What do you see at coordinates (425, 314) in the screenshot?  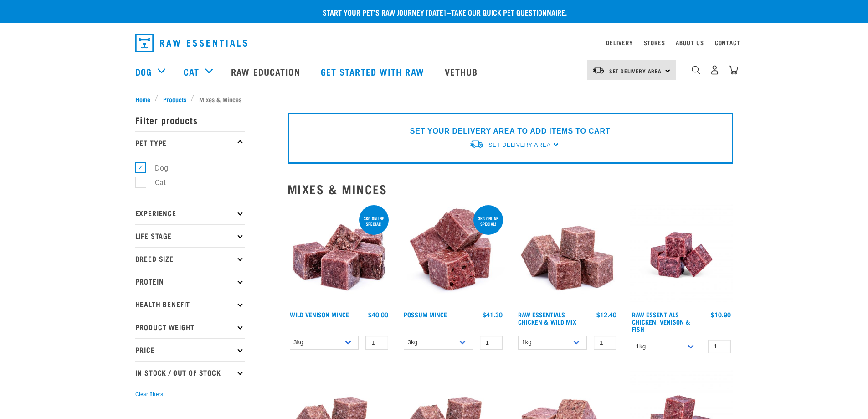 I see `a: Possum Mince` at bounding box center [425, 314].